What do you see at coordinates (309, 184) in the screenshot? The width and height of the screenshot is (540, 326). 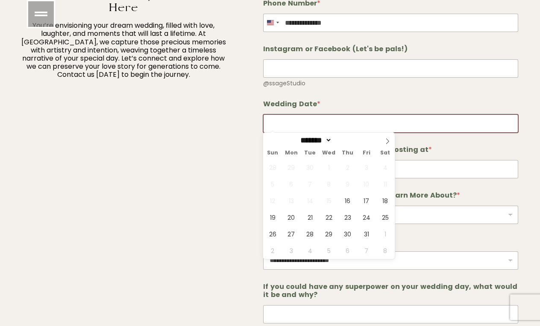 I see `span: October 7, 2025` at bounding box center [309, 184].